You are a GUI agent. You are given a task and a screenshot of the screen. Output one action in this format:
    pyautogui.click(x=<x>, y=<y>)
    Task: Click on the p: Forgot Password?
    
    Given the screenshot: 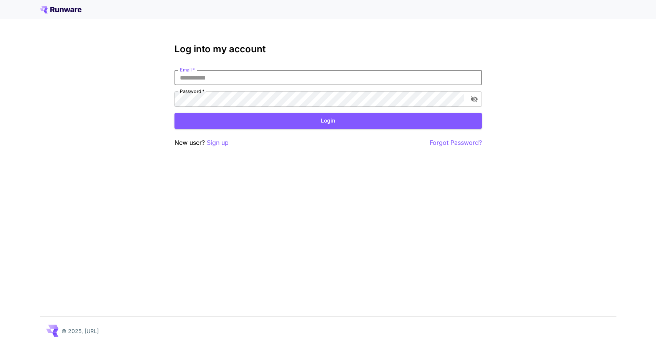 What is the action you would take?
    pyautogui.click(x=456, y=143)
    